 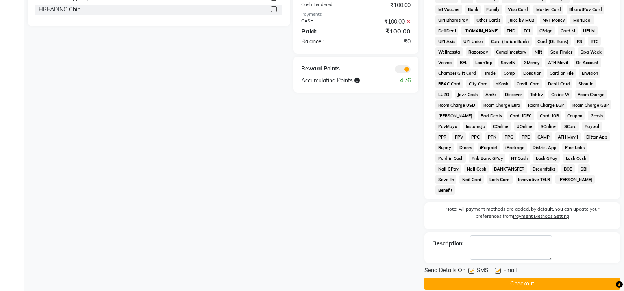 What do you see at coordinates (561, 73) in the screenshot?
I see `span: Card on File` at bounding box center [561, 73].